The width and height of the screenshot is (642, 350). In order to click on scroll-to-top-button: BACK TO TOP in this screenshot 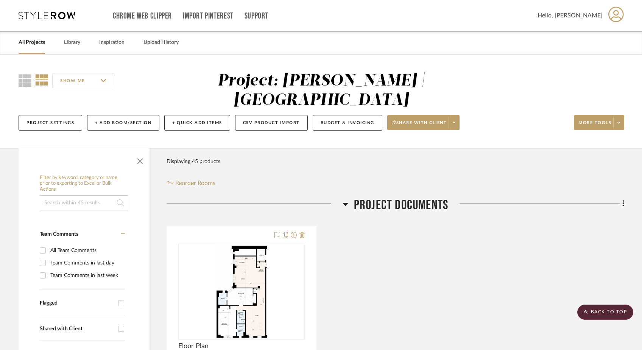, I will do `click(606, 312)`.